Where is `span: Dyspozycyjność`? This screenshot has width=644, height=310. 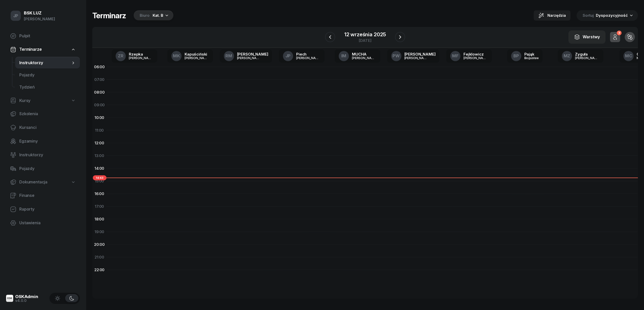 span: Dyspozycyjność is located at coordinates (612, 15).